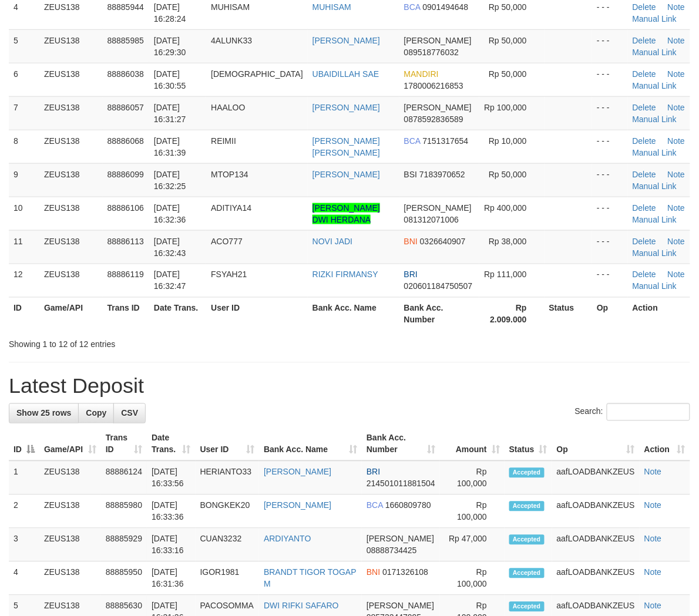  What do you see at coordinates (24, 79) in the screenshot?
I see `td: 6` at bounding box center [24, 79].